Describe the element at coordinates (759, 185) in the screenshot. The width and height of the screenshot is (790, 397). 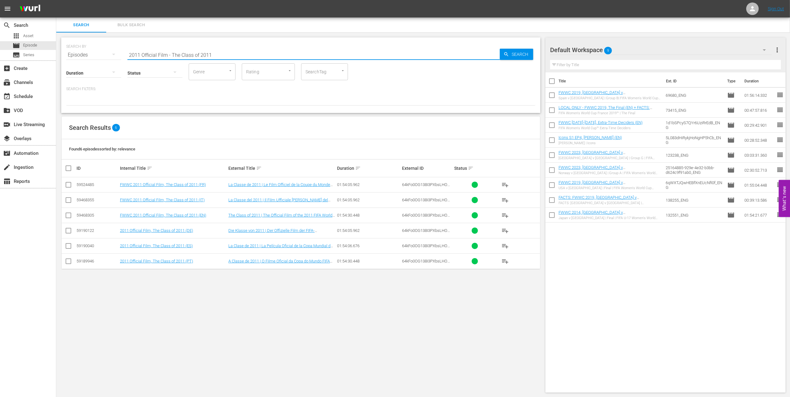
I see `td: 01:55:04.448` at that location.